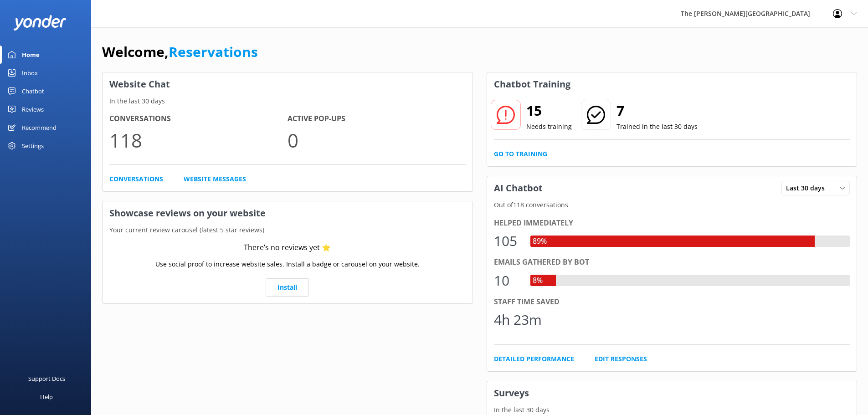  Describe the element at coordinates (29, 73) in the screenshot. I see `div: Inbox` at that location.